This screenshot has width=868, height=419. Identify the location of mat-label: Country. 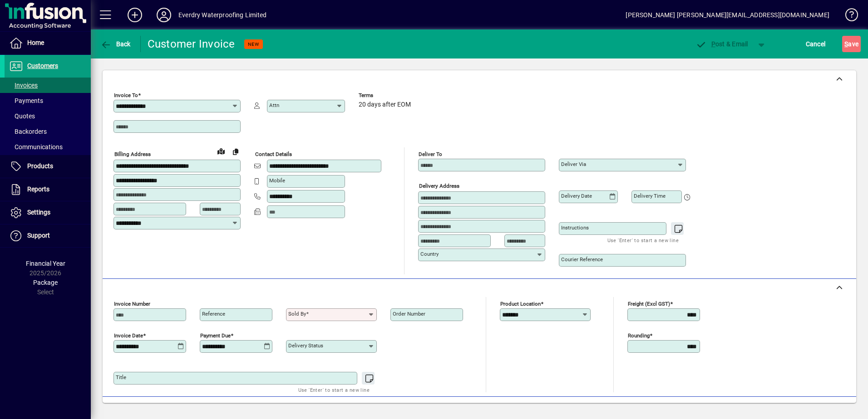
(430, 254).